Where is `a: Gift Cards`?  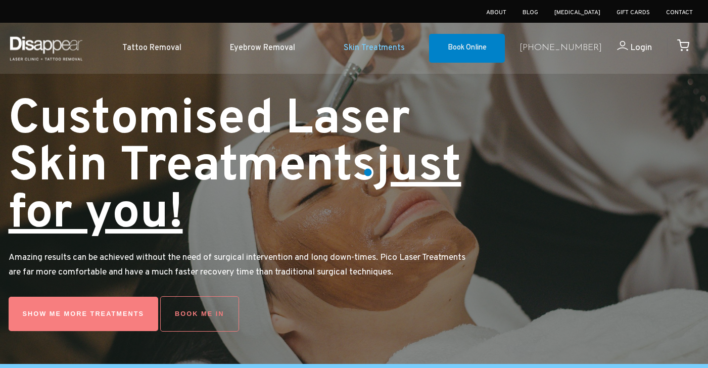 a: Gift Cards is located at coordinates (633, 13).